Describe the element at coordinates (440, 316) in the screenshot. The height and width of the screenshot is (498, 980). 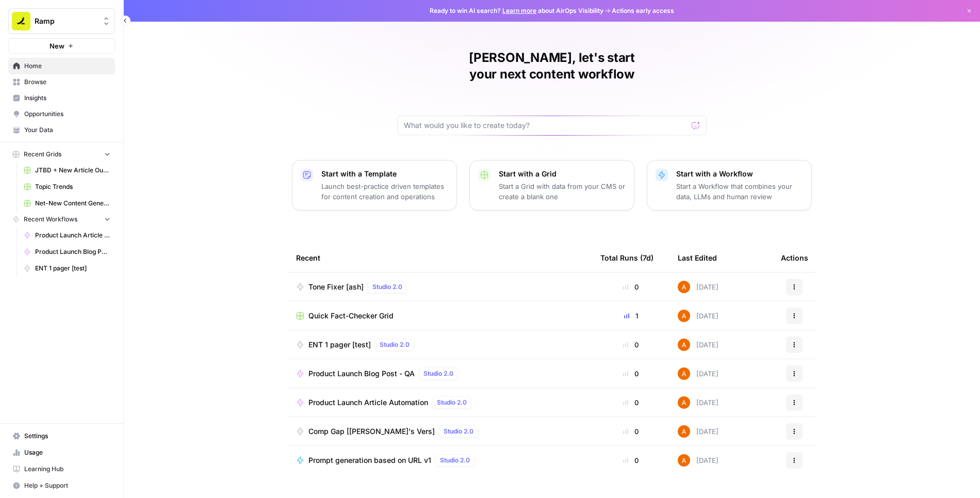
I see `a: Quick Fact-Checker Grid` at that location.